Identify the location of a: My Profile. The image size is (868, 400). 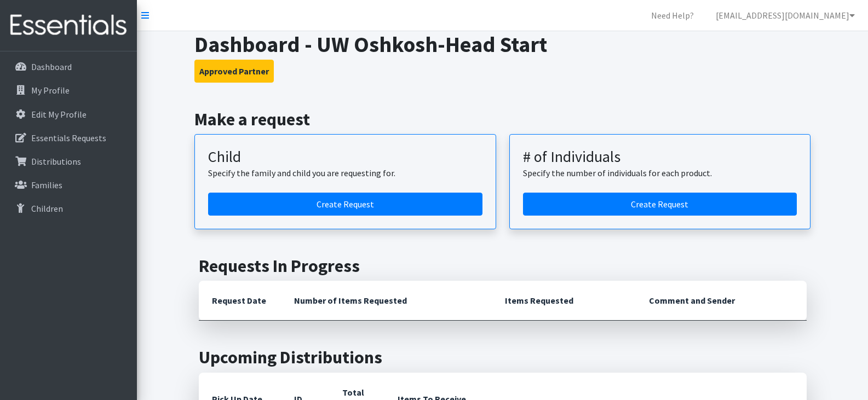
(68, 90).